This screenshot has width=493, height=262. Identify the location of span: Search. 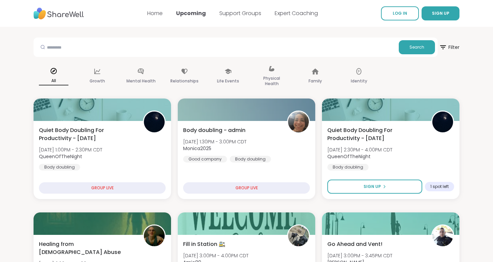
(417, 47).